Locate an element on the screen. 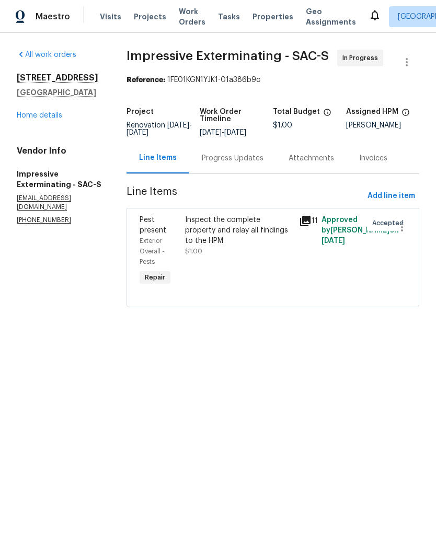 Image resolution: width=436 pixels, height=559 pixels. span: Exterior Overall - Pests is located at coordinates (152, 251).